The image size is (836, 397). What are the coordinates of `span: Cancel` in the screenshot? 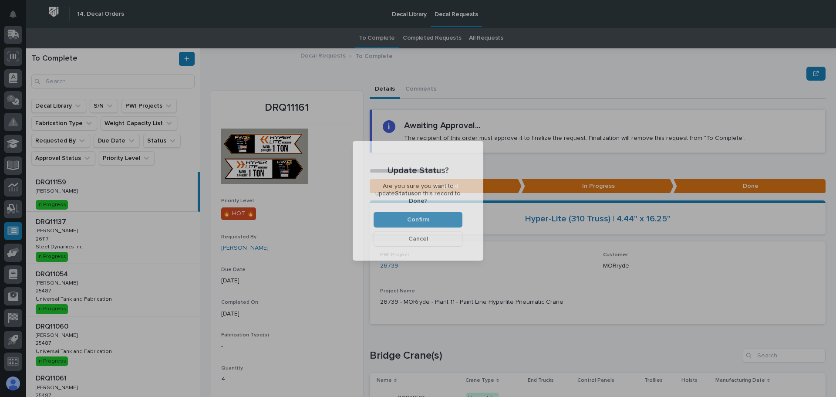 It's located at (418, 239).